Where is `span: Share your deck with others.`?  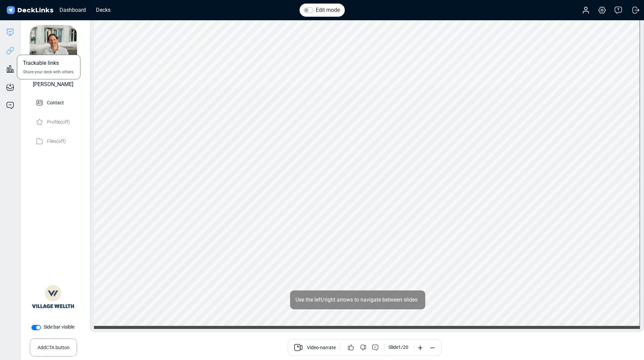 span: Share your deck with others. is located at coordinates (49, 72).